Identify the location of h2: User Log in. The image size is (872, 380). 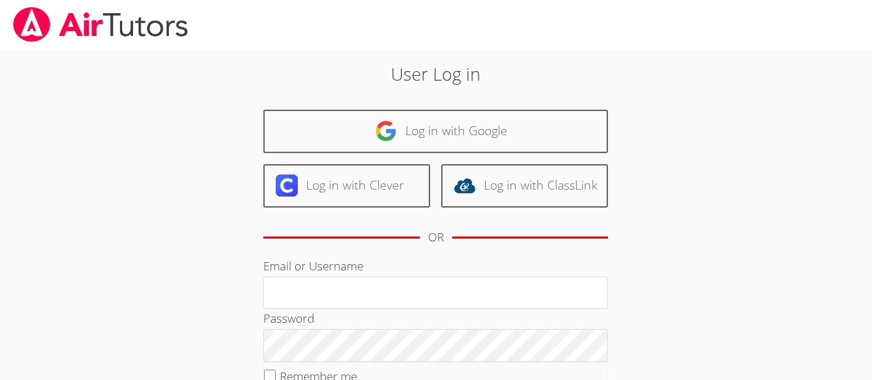
(436, 74).